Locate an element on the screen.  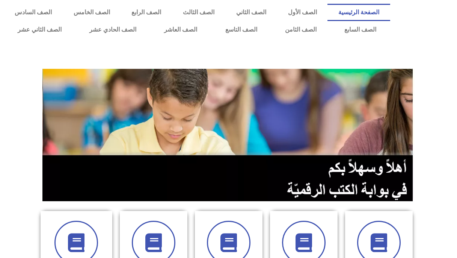
a: الصف الخامس is located at coordinates (92, 12).